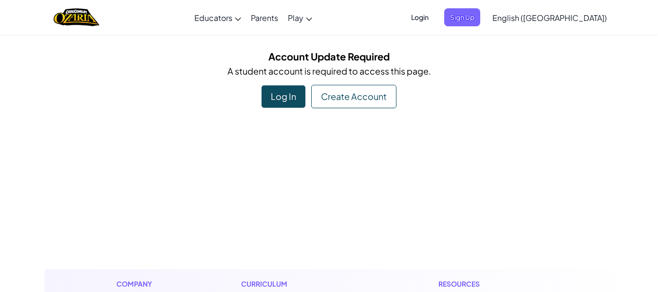 This screenshot has width=658, height=292. Describe the element at coordinates (329, 71) in the screenshot. I see `p: A student account is required to access this page.` at that location.